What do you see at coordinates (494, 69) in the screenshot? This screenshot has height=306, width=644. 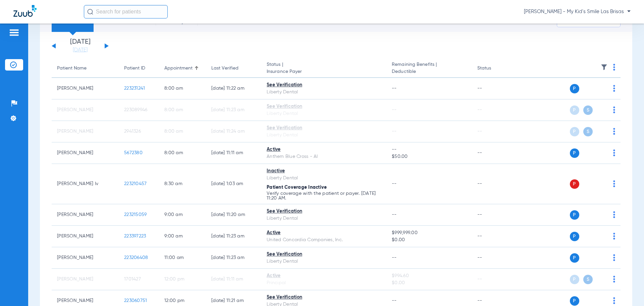 I see `th: Status` at bounding box center [494, 69].